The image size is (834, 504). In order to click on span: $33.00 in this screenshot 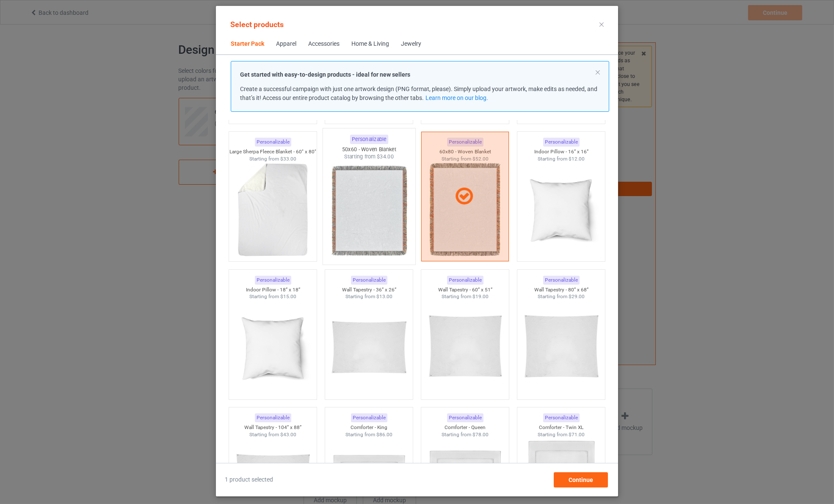, I will do `click(288, 159)`.